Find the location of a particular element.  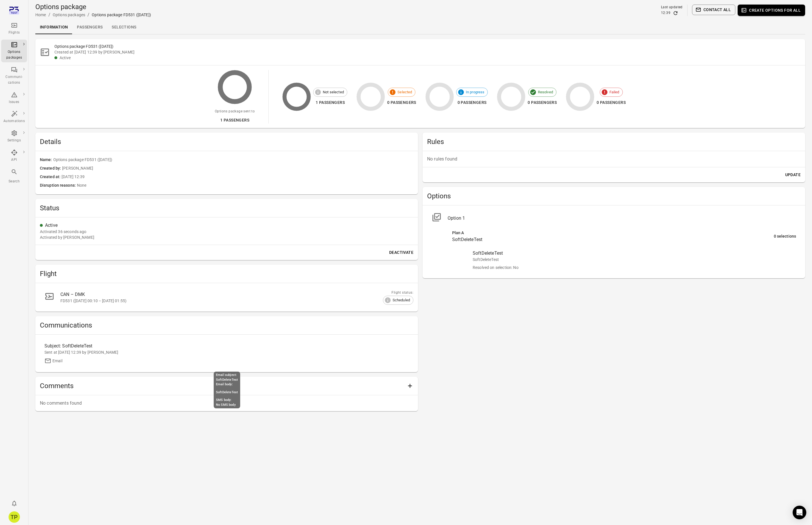

div: 12:39 is located at coordinates (665, 14).